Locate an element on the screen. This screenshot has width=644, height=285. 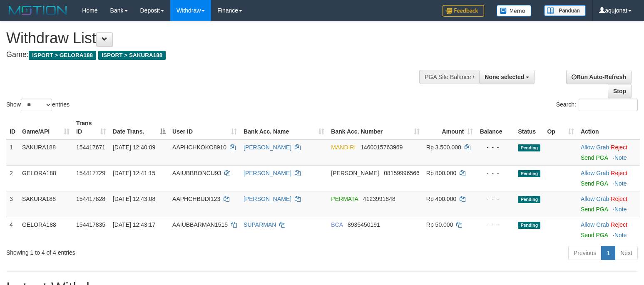
th: Amount: activate to sort column ascending is located at coordinates (449, 127).